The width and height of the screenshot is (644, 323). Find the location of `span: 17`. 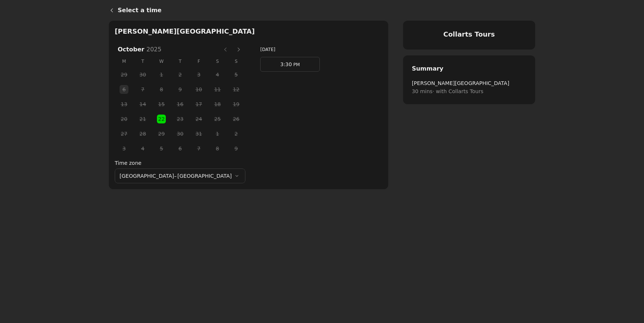

span: 17 is located at coordinates (199, 104).